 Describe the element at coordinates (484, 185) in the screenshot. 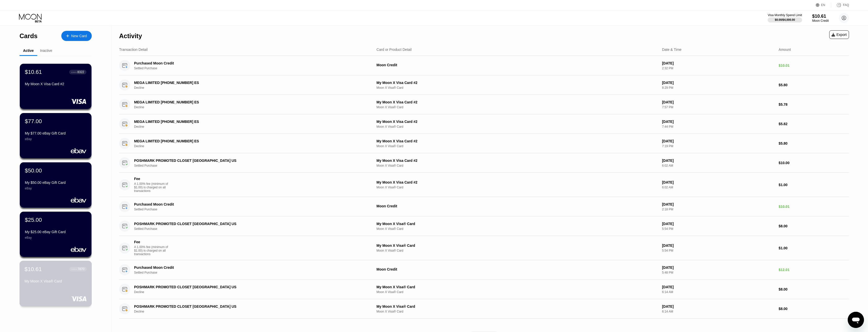

I see `div: FeeA 1.00% fee (minimum of $1.00) is charged on all transactionsMy Moon X Visa Card #2Moon X Visa...` at that location.